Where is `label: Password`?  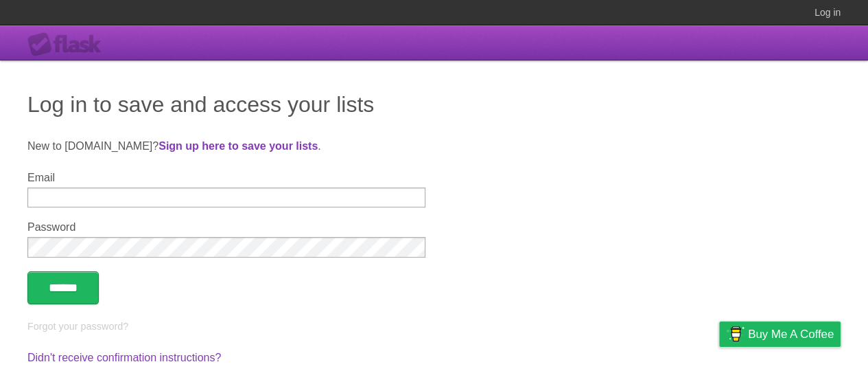
label: Password is located at coordinates (226, 227).